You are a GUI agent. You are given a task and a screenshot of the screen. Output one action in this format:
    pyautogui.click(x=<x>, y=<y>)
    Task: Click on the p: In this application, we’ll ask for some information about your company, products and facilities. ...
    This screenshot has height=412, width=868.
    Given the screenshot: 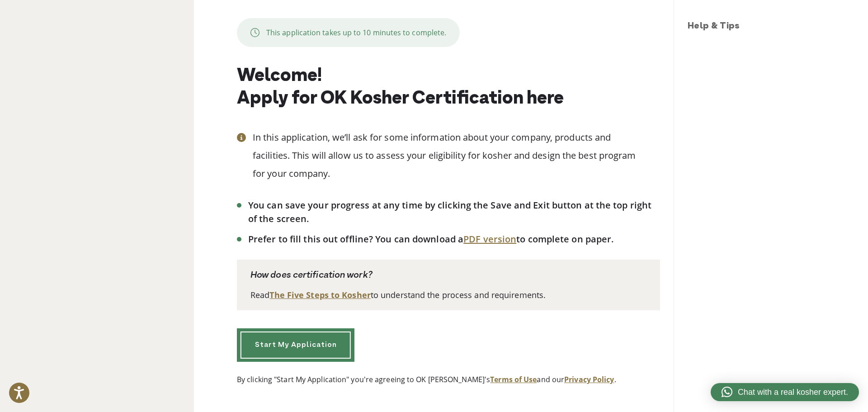 What is the action you would take?
    pyautogui.click(x=456, y=155)
    